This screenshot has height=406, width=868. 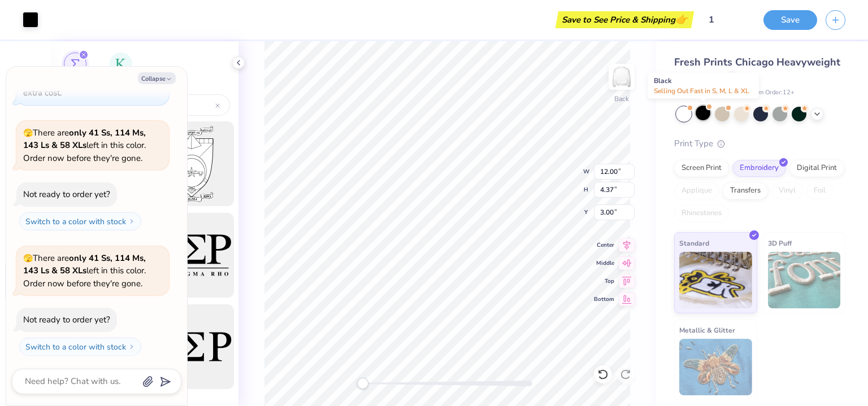 What do you see at coordinates (715, 280) in the screenshot?
I see `img: Standard` at bounding box center [715, 280].